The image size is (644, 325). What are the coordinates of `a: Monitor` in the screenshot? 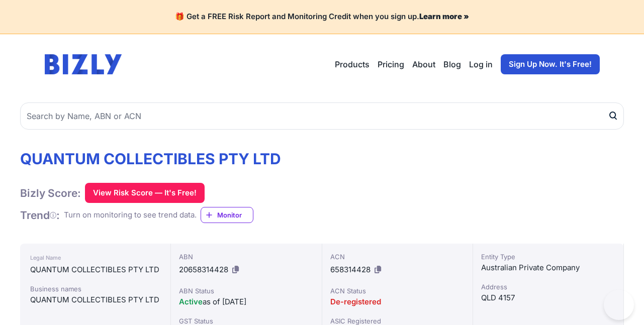 It's located at (227, 215).